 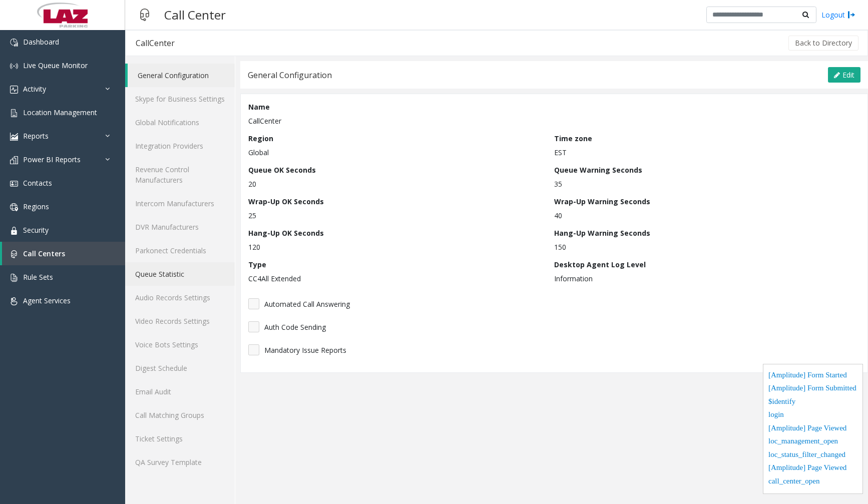 I want to click on div: loc_management_open, so click(x=813, y=442).